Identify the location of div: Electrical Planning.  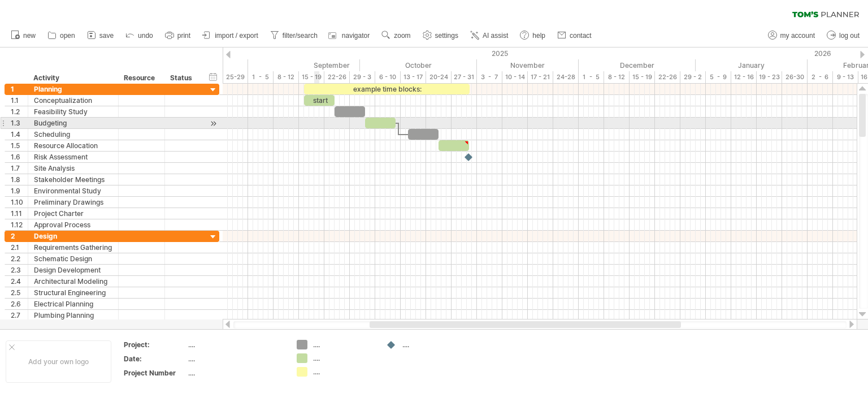
(73, 304).